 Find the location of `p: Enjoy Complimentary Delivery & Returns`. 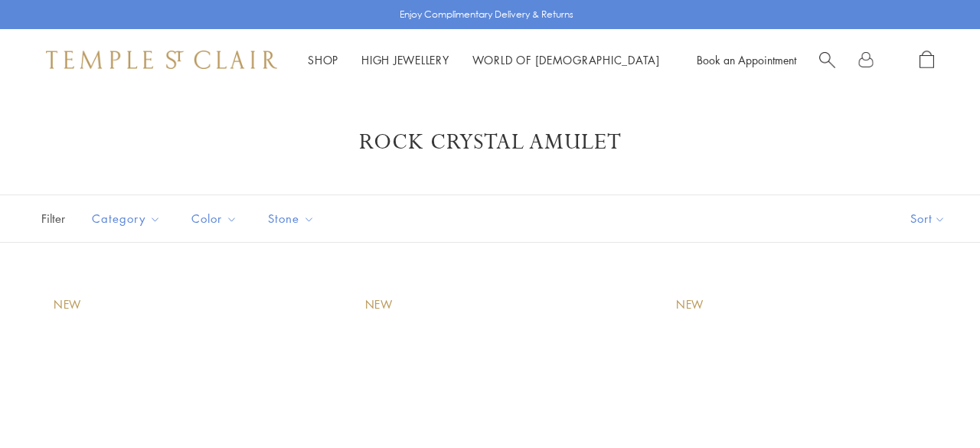

p: Enjoy Complimentary Delivery & Returns is located at coordinates (486, 15).